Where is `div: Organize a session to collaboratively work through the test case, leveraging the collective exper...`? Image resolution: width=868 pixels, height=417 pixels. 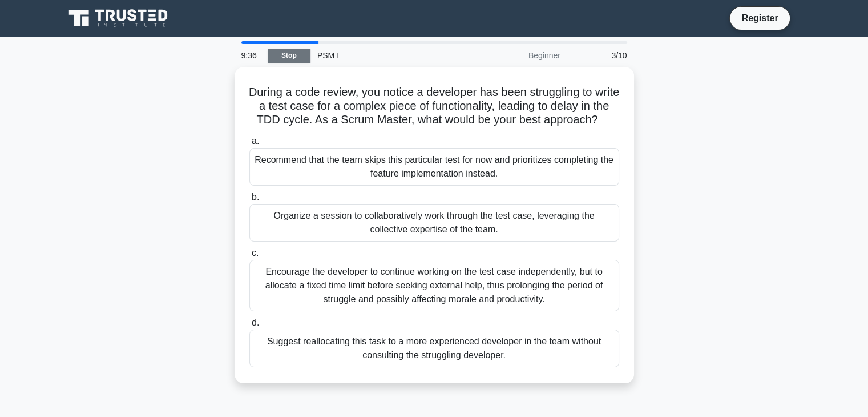 div: Organize a session to collaboratively work through the test case, leveraging the collective exper... is located at coordinates (434, 223).